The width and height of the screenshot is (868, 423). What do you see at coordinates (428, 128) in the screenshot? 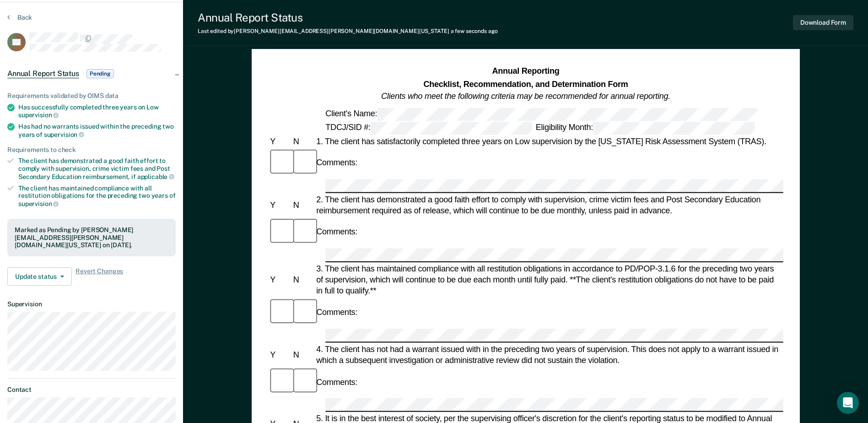
I see `div: TDCJ/SID #:` at bounding box center [428, 128].